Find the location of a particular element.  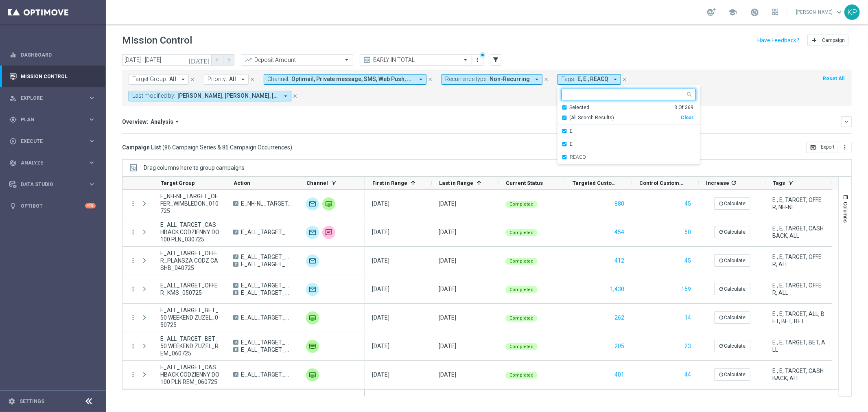

i: person_search is located at coordinates (13, 98).